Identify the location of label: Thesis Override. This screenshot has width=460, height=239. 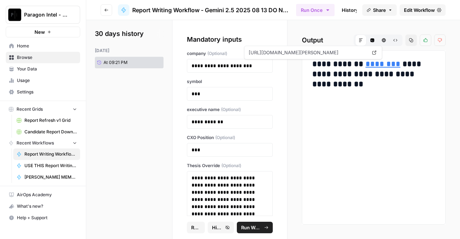
(230, 166).